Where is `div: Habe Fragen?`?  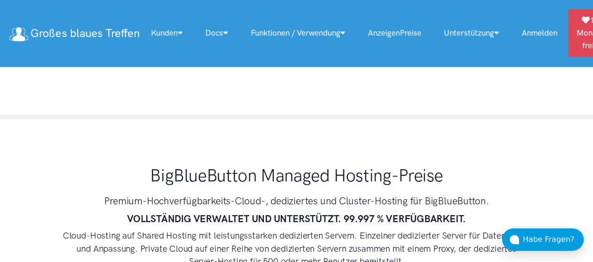 div: Habe Fragen? is located at coordinates (553, 240).